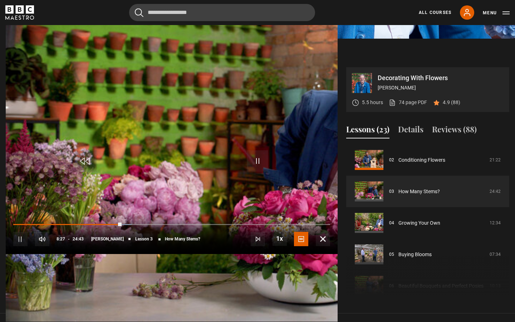 Image resolution: width=515 pixels, height=322 pixels. Describe the element at coordinates (454, 131) in the screenshot. I see `button: Reviews (88)` at that location.